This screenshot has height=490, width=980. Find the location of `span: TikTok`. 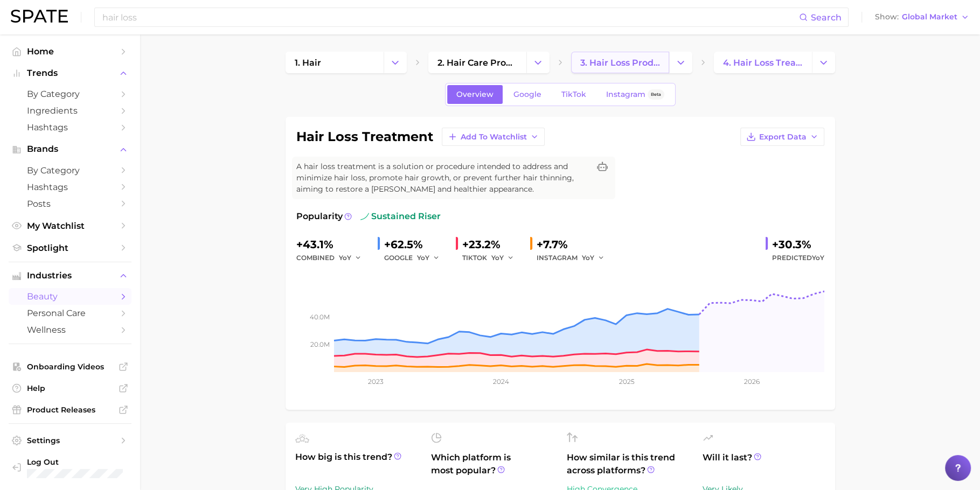

span: TikTok is located at coordinates (574, 94).